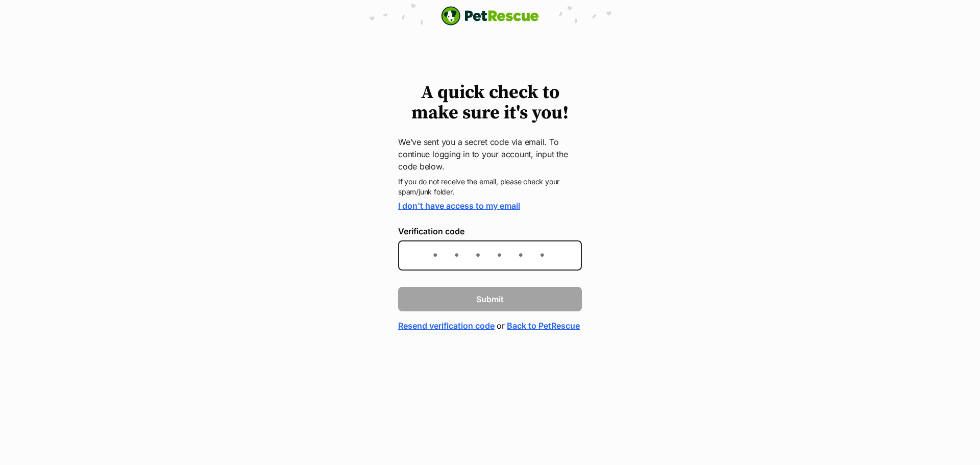 The height and width of the screenshot is (465, 980). I want to click on p: If you do not receive the email, please check your spam/junk folder., so click(490, 187).